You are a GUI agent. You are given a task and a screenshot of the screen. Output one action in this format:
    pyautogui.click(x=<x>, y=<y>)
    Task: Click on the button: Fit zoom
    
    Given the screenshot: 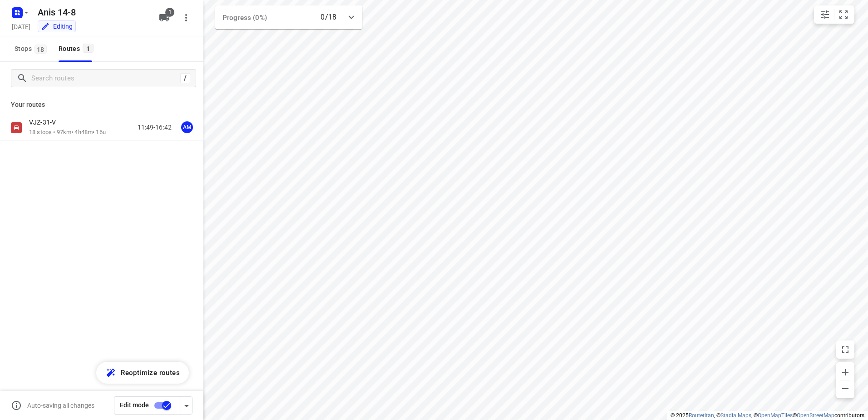 What is the action you would take?
    pyautogui.click(x=843, y=14)
    